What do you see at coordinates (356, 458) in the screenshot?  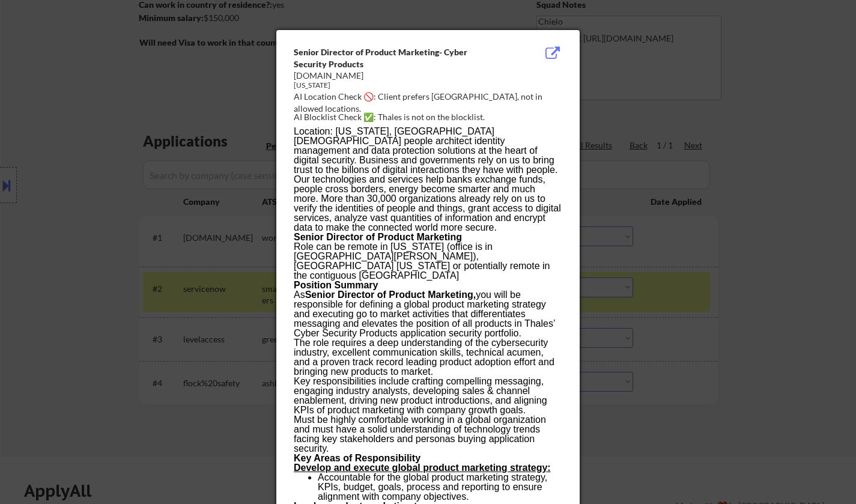 I see `b: Key Areas of Responsibility` at bounding box center [356, 458].